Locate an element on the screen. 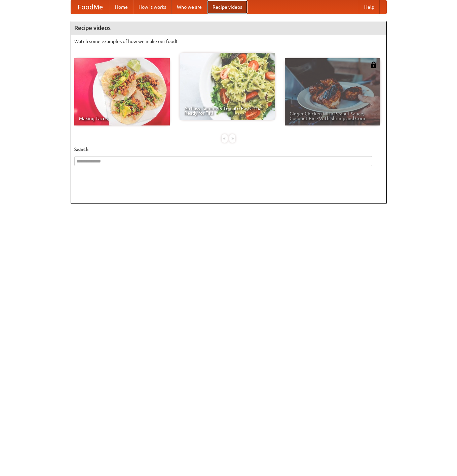  a: Making Tacos is located at coordinates (122, 92).